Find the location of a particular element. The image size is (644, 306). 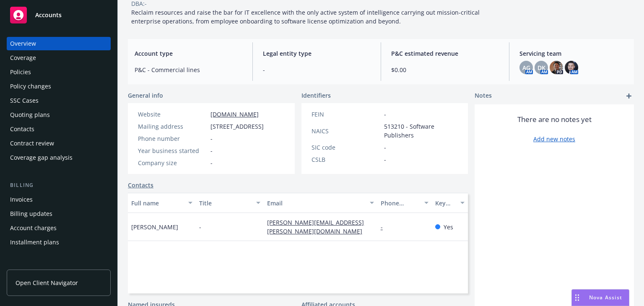

span: There are no notes yet is located at coordinates (554, 120).